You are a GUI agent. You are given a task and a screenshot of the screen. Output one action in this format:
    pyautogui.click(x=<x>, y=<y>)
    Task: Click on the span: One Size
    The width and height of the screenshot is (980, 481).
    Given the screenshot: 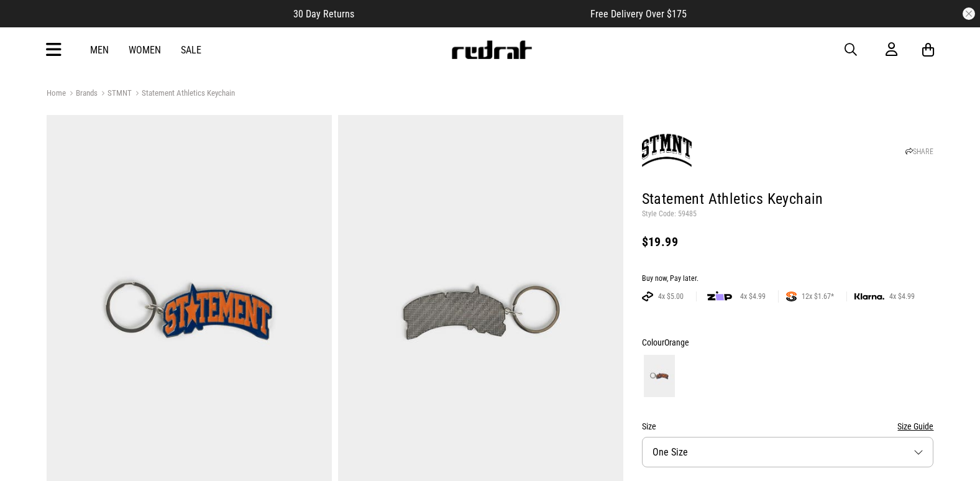 What is the action you would take?
    pyautogui.click(x=670, y=452)
    